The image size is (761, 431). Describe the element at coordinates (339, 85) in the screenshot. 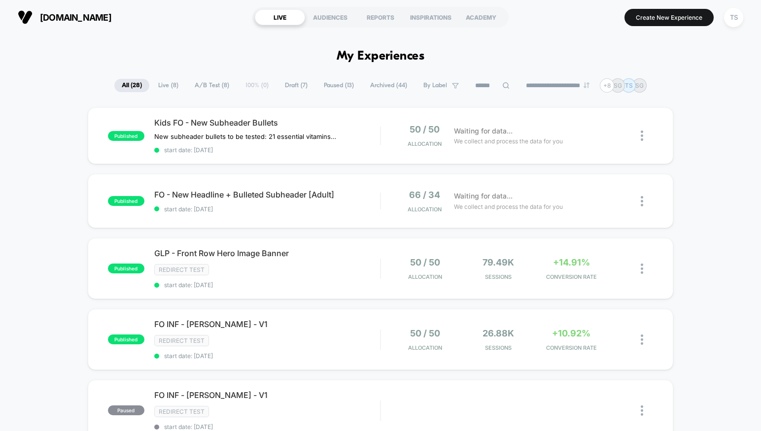

I see `span: Paused ( 13 )` at that location.